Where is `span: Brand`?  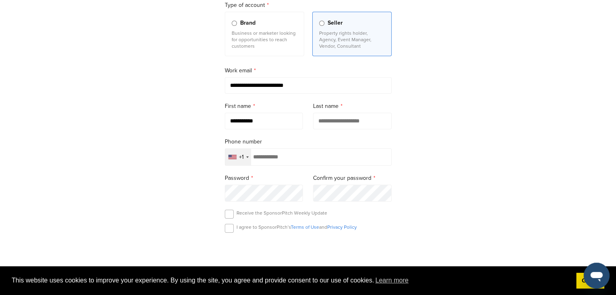 span: Brand is located at coordinates (248, 23).